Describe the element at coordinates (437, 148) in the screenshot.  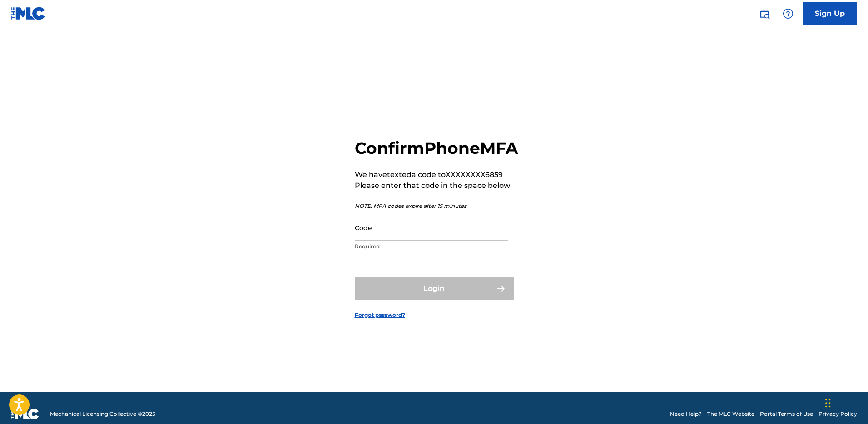
I see `h2: Confirm Phone MFA` at that location.